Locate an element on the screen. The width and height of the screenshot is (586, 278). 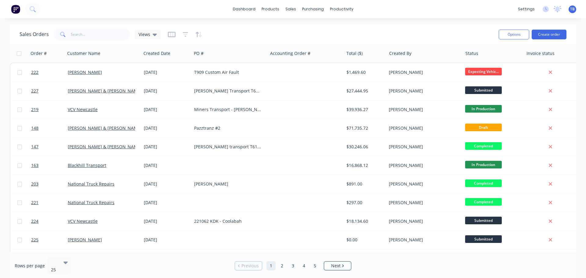
div: $16,868.12 is located at coordinates (364, 165).